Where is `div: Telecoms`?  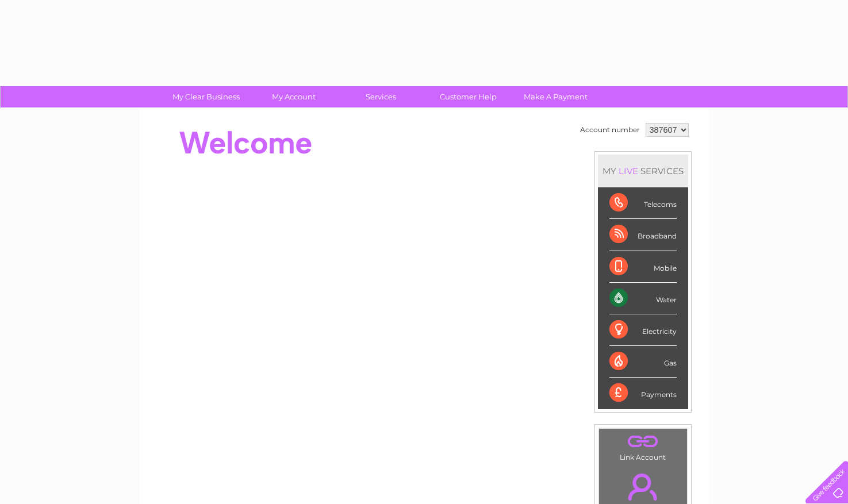
div: Telecoms is located at coordinates (643, 203).